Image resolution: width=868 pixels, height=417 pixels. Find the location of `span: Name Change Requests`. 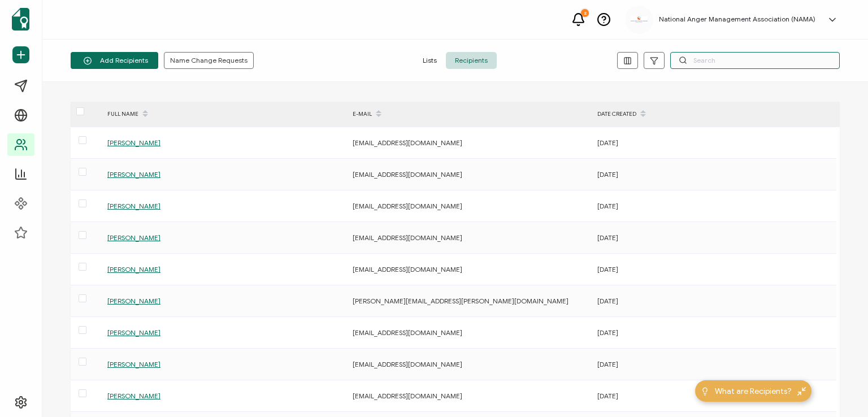

span: Name Change Requests is located at coordinates (209, 61).